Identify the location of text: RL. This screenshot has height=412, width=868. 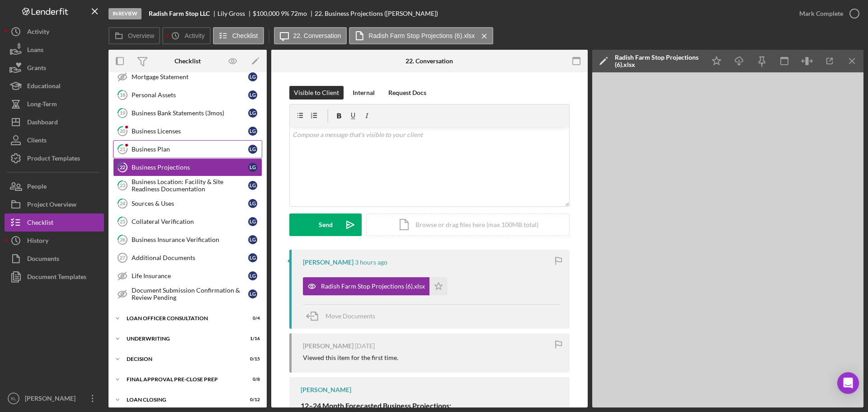
(14, 399).